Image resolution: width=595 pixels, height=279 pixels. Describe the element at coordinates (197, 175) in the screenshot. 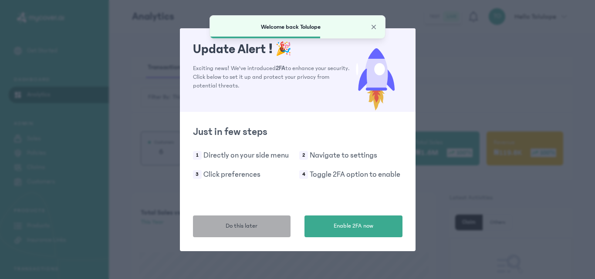

I see `span: 3` at that location.